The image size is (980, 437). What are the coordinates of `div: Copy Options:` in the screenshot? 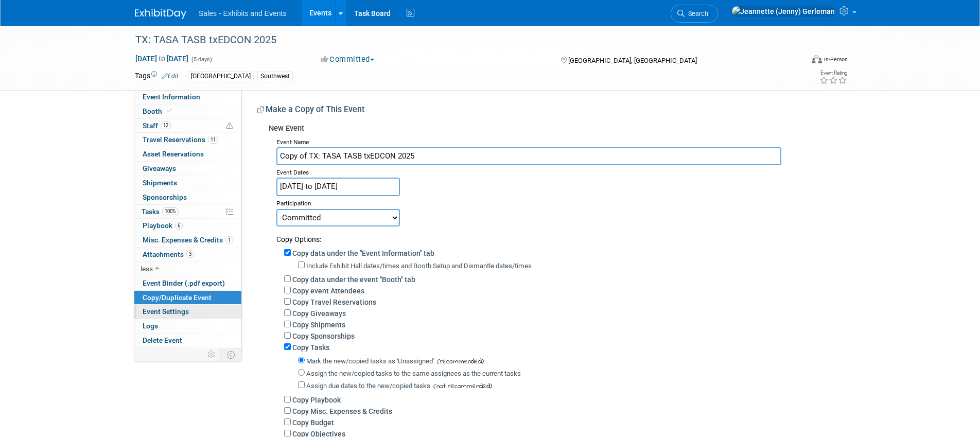 It's located at (556, 235).